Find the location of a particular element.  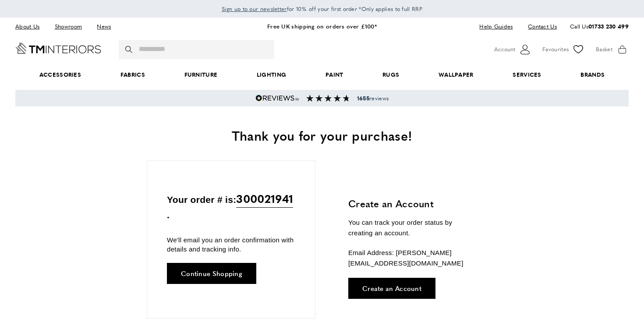

button: Customer Account is located at coordinates (512, 50).